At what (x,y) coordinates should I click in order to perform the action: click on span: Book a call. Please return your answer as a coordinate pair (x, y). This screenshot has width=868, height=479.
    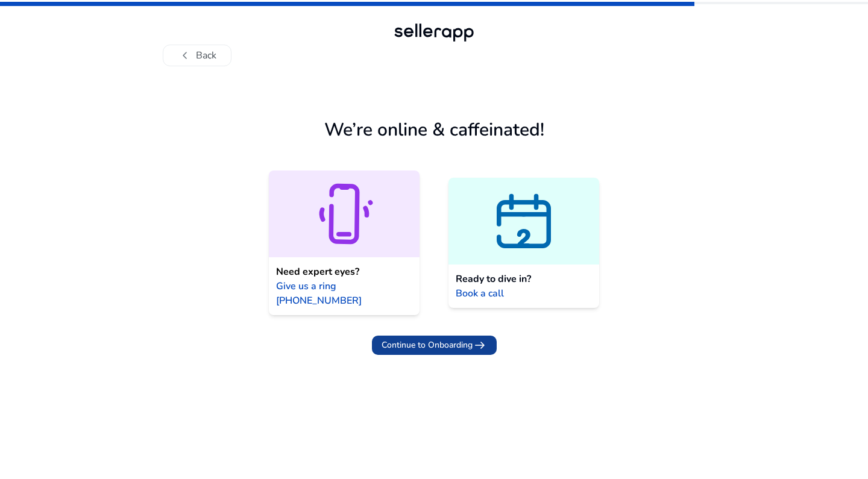
    Looking at the image, I should click on (480, 294).